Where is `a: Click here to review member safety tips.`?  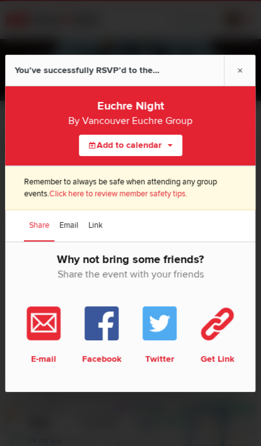 a: Click here to review member safety tips. is located at coordinates (118, 194).